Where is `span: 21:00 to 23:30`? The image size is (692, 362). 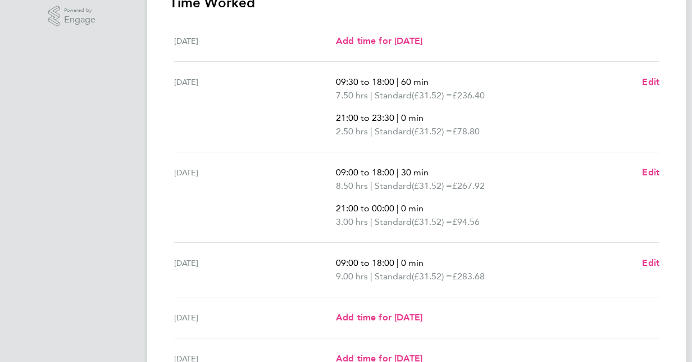 span: 21:00 to 23:30 is located at coordinates (365, 117).